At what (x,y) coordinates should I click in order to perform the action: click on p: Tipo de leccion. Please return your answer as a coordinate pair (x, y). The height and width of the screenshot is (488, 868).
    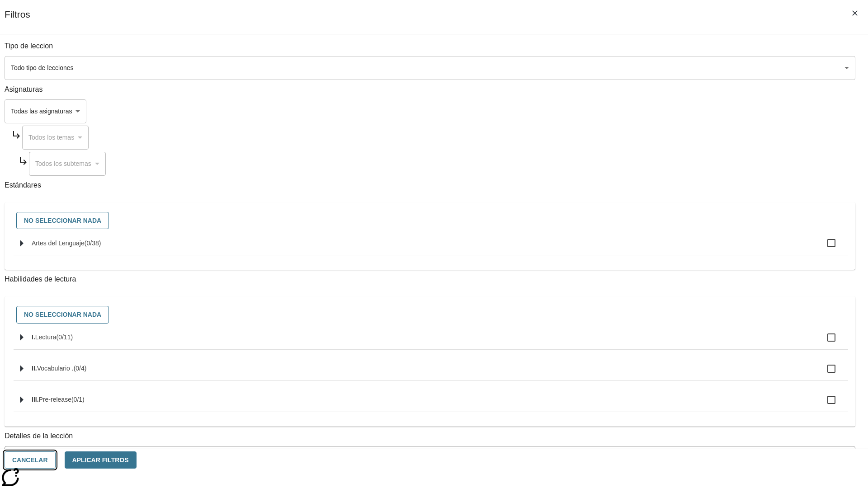
    Looking at the image, I should click on (430, 46).